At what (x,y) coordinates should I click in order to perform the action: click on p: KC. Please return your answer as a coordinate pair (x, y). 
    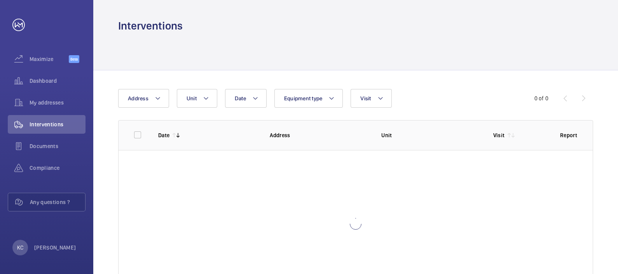
    Looking at the image, I should click on (20, 248).